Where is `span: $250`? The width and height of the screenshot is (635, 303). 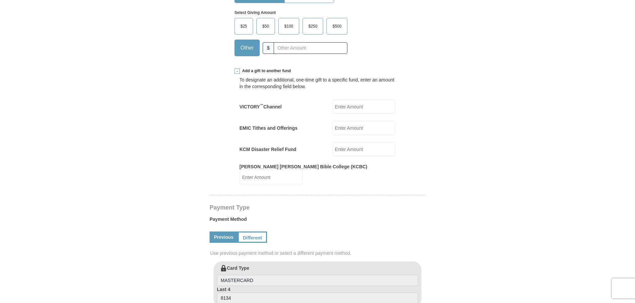 span: $250 is located at coordinates (313, 26).